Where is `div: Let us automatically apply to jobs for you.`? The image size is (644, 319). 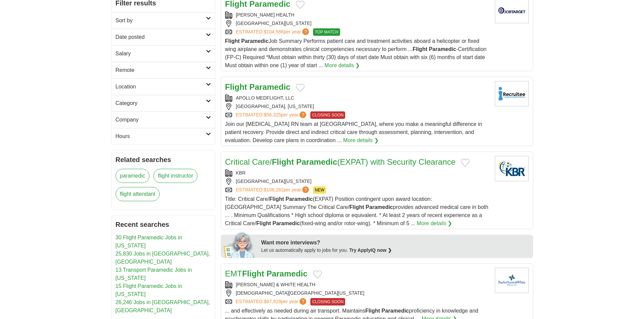
div: Let us automatically apply to jobs for you. is located at coordinates (395, 250).